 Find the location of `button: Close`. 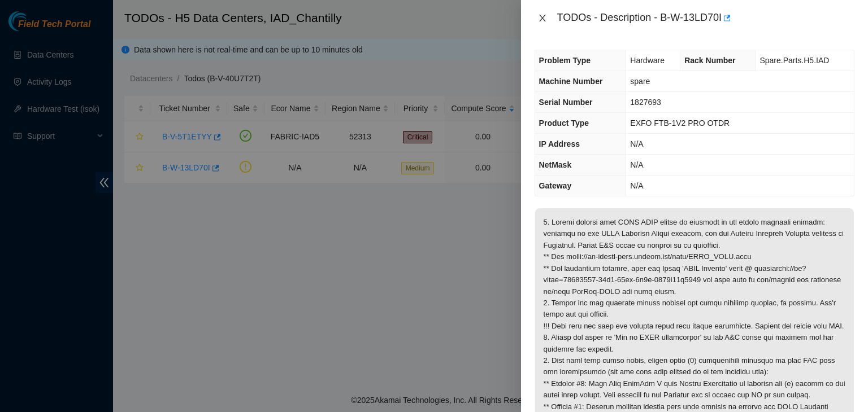

button: Close is located at coordinates (542, 18).